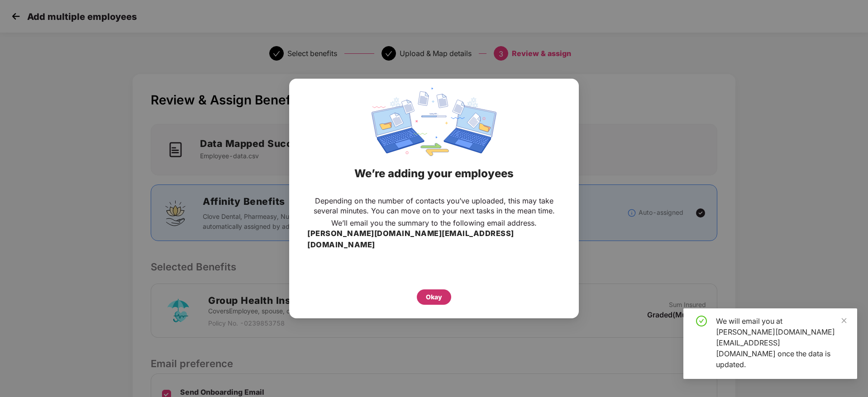 Image resolution: width=868 pixels, height=397 pixels. I want to click on span: close, so click(844, 321).